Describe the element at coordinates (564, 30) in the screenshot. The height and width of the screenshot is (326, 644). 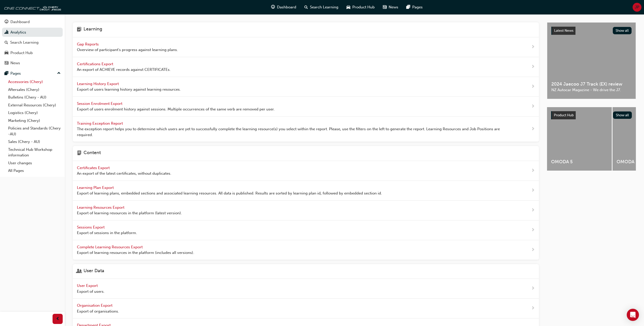
I see `span: Latest News` at that location.